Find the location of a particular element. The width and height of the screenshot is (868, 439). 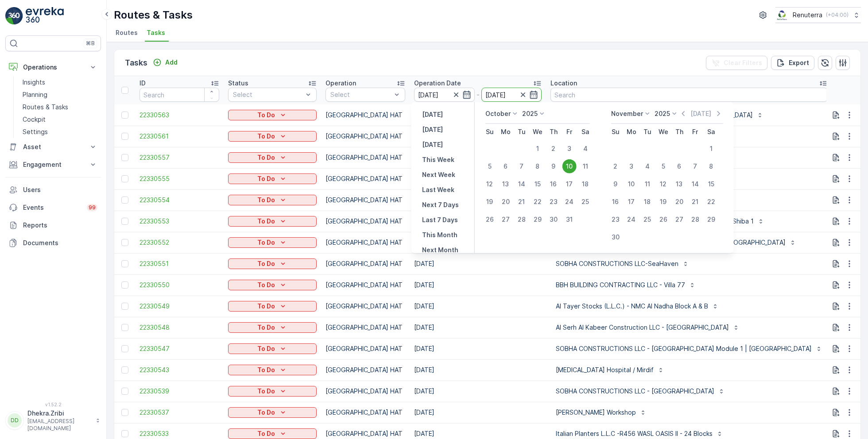

a: Insights is located at coordinates (60, 83).